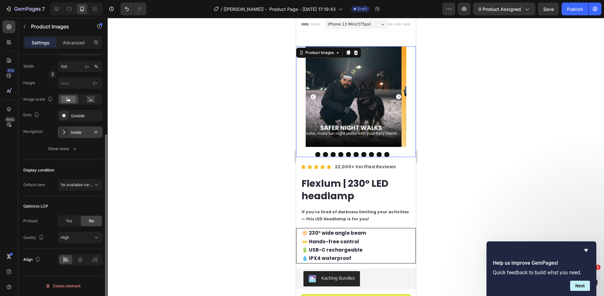  I want to click on div: Navigation, so click(33, 132).